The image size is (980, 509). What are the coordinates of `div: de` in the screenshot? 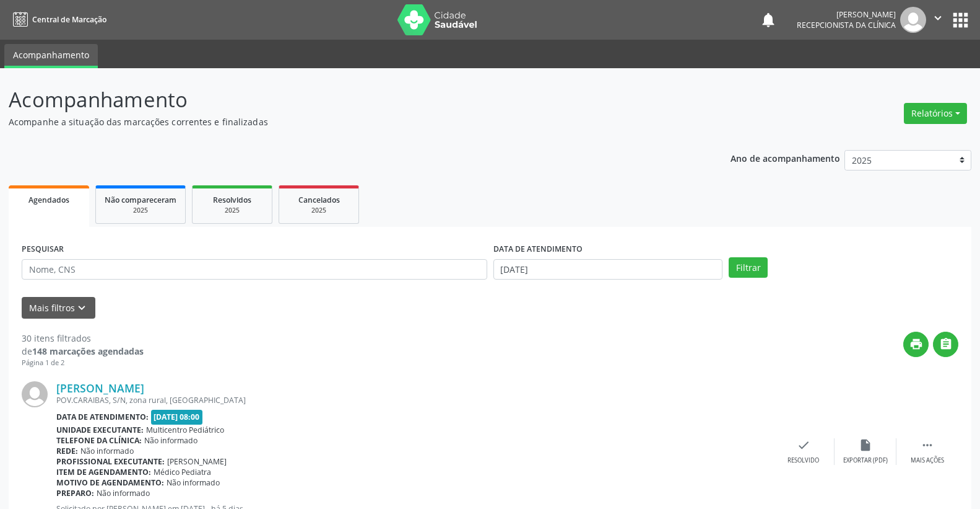 It's located at (82, 351).